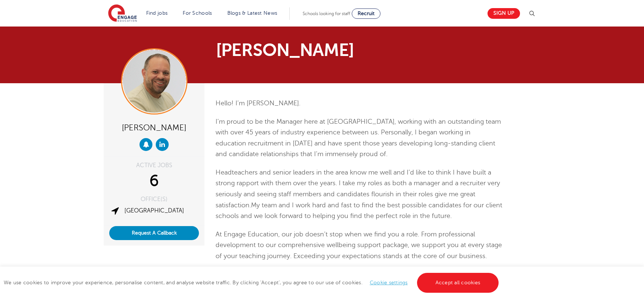 Image resolution: width=644 pixels, height=299 pixels. What do you see at coordinates (154, 199) in the screenshot?
I see `div: OFFICE(S)` at bounding box center [154, 199].